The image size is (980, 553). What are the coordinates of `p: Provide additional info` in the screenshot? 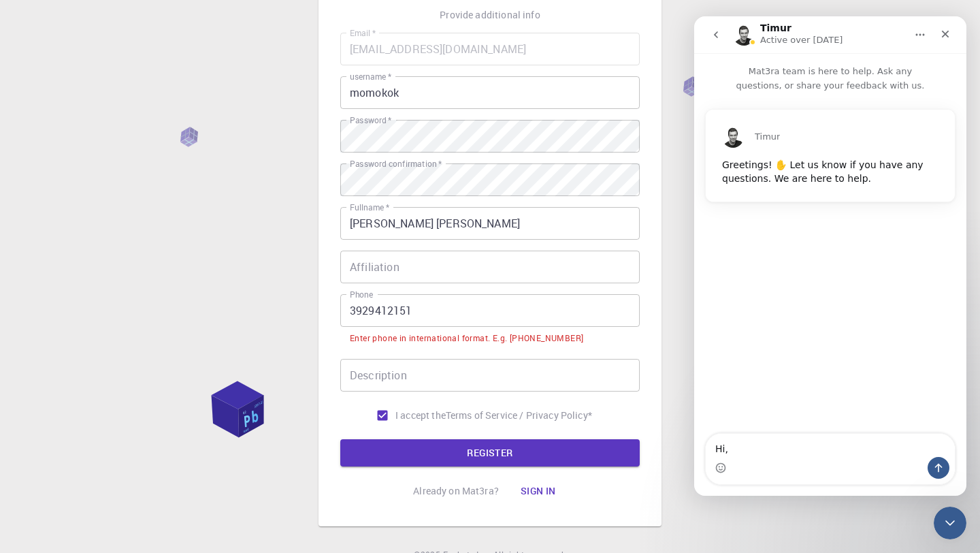 It's located at (490, 15).